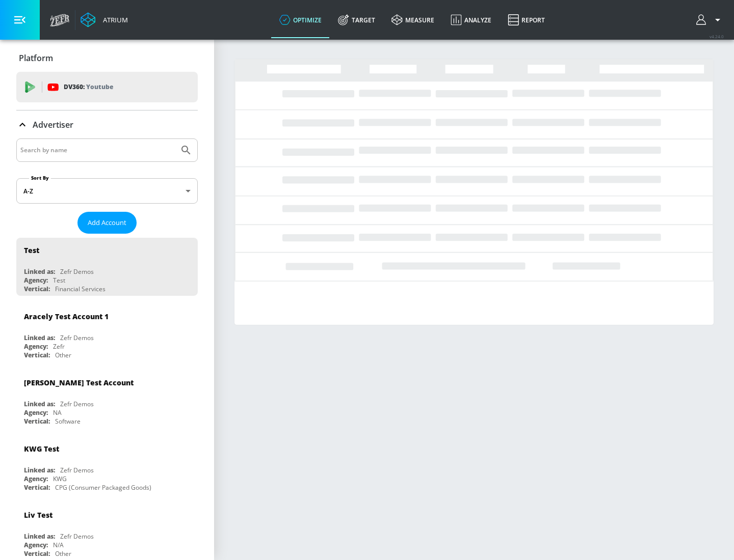 The height and width of the screenshot is (560, 734). Describe the element at coordinates (107, 125) in the screenshot. I see `div: Advertiser` at that location.